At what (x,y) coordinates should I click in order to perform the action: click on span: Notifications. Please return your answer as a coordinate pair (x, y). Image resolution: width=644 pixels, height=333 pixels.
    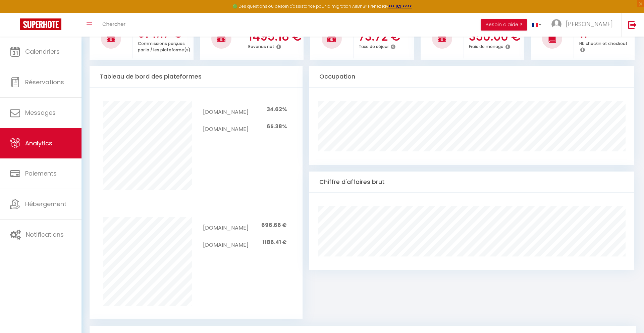
    Looking at the image, I should click on (45, 234).